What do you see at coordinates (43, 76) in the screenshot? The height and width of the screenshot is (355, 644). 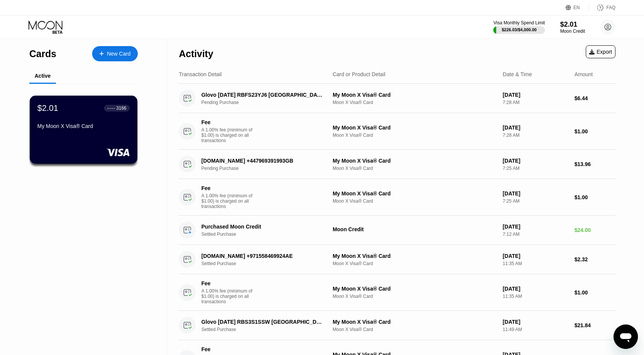 I see `div: Active` at bounding box center [43, 76].